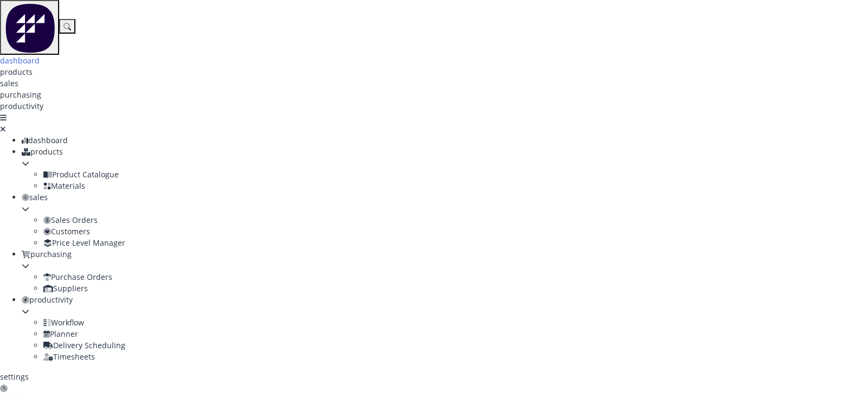  I want to click on div: Sales Orders, so click(456, 220).